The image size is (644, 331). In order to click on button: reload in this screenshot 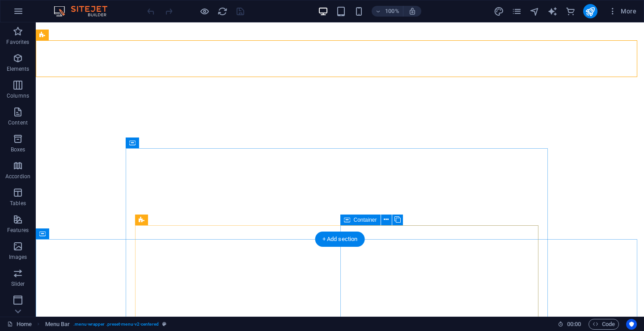, I will do `click(222, 11)`.